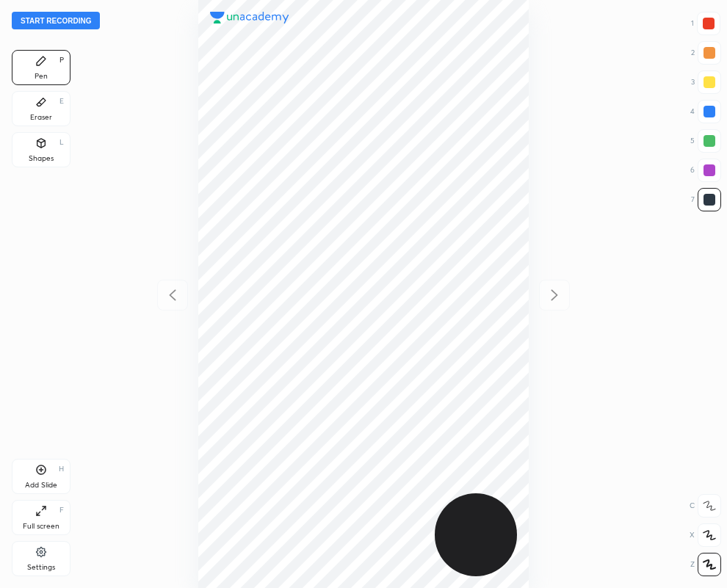 Image resolution: width=727 pixels, height=588 pixels. Describe the element at coordinates (706, 53) in the screenshot. I see `div: 2` at that location.